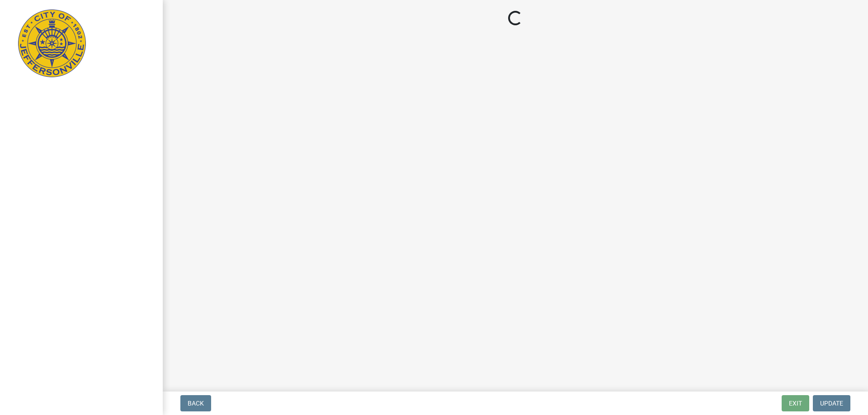  What do you see at coordinates (831, 403) in the screenshot?
I see `span: Update` at bounding box center [831, 403].